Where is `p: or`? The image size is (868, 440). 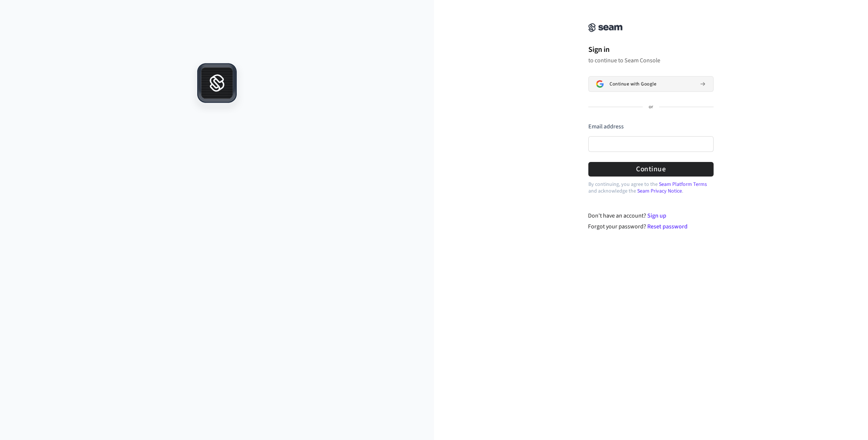
p: or is located at coordinates (651, 107).